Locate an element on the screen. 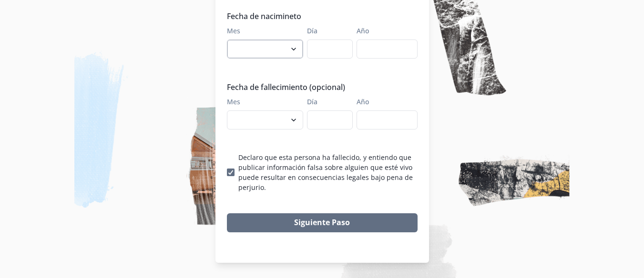  legend: Fecha de fallecimiento (opcional) is located at coordinates (319, 87).